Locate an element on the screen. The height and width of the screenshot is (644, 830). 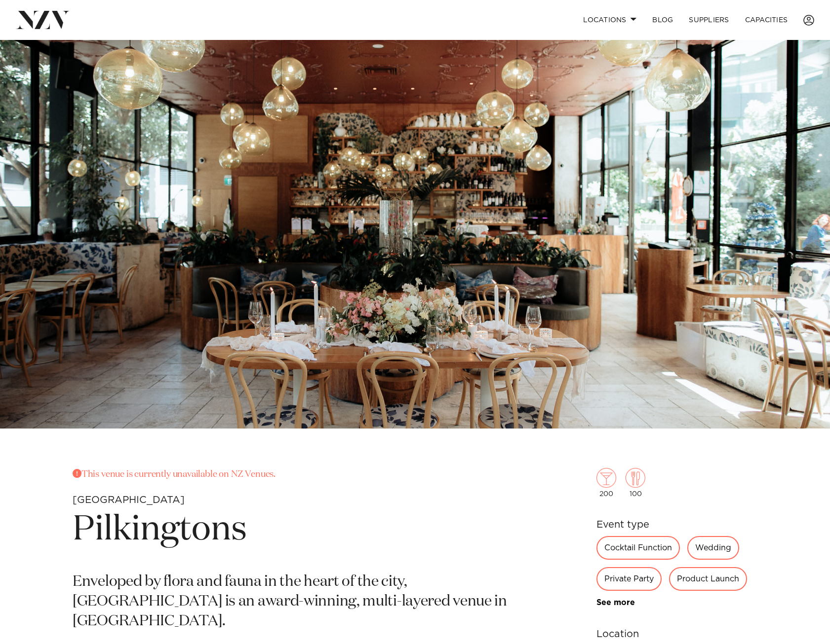
a: BLOG is located at coordinates (662, 20).